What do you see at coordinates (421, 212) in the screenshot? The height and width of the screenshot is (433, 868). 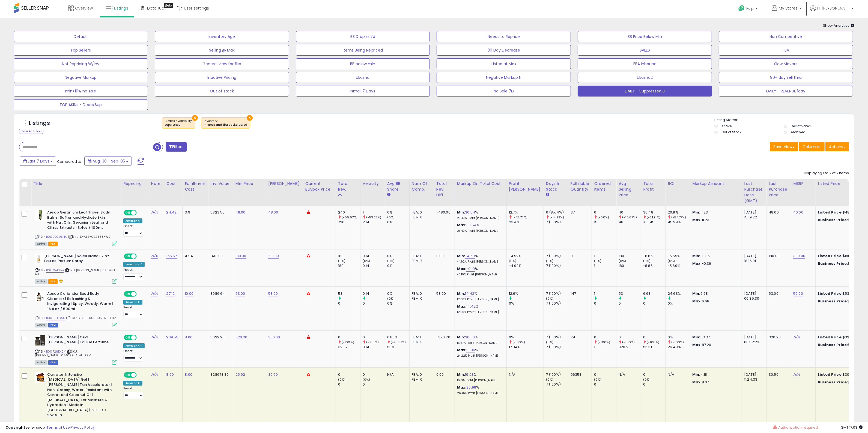 I see `div: FBA: 0` at bounding box center [421, 212].